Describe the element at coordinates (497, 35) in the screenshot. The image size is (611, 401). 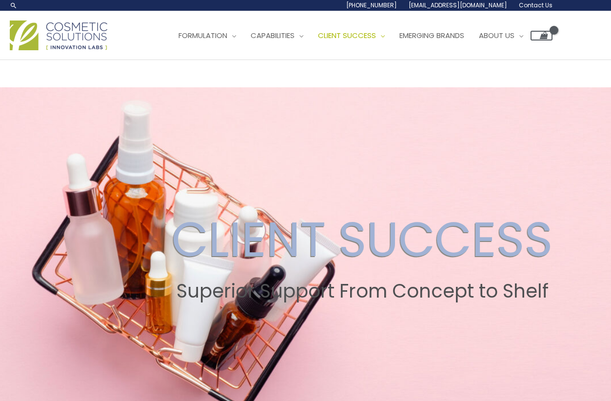
I see `span: About Us` at that location.